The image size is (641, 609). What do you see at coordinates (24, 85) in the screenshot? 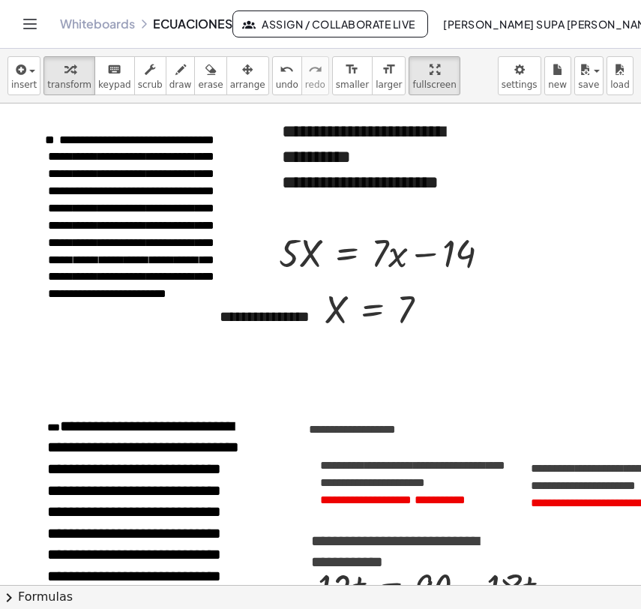
I see `span: insert` at bounding box center [24, 85].